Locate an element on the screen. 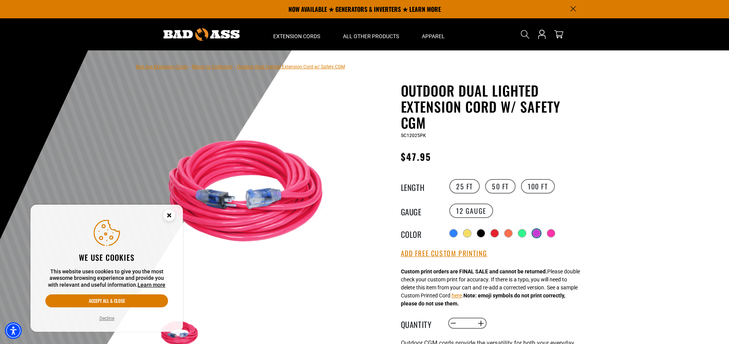  span: SC12025PK is located at coordinates (414, 135).